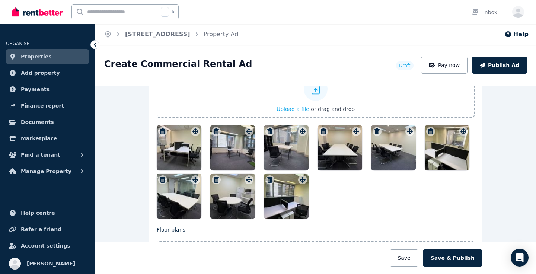  I want to click on button: Manage Property, so click(47, 171).